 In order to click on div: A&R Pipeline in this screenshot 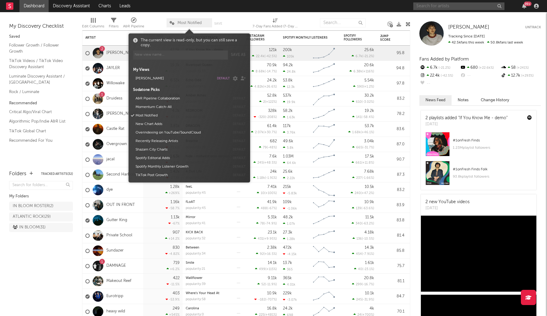, I will do `click(134, 26)`.